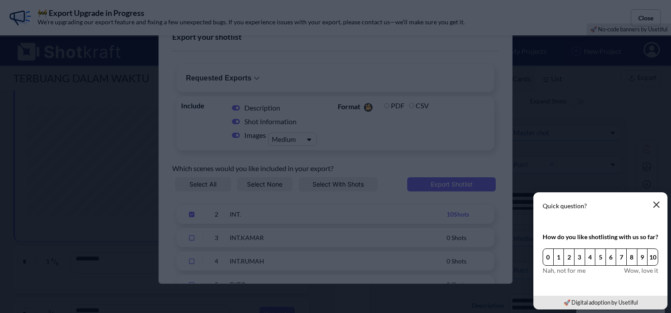 This screenshot has height=313, width=671. I want to click on button: 6, so click(610, 257).